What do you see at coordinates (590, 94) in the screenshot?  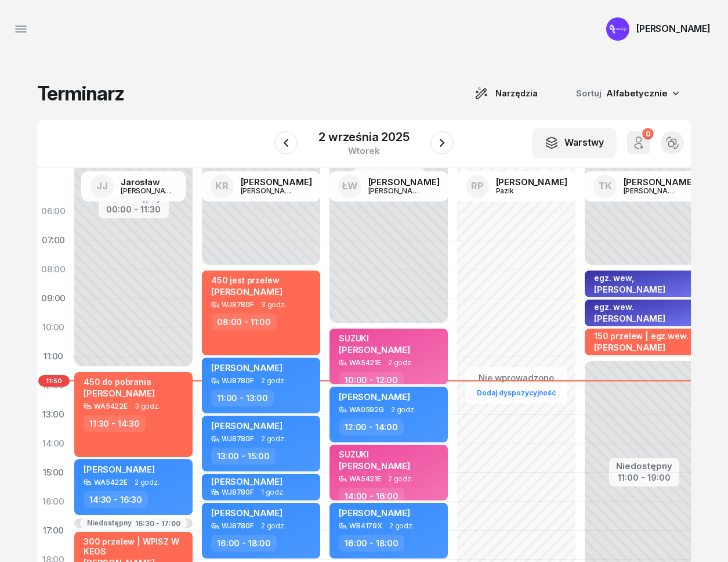 I see `span: Sortuj` at bounding box center [590, 94].